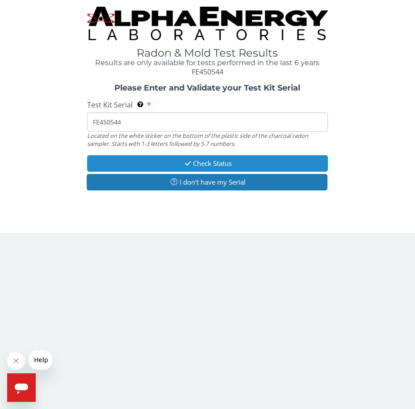 The image size is (415, 409). What do you see at coordinates (207, 163) in the screenshot?
I see `button: Check Status` at bounding box center [207, 163].